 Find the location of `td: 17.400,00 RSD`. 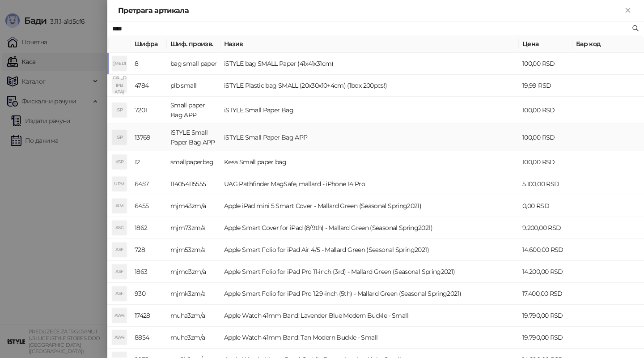

td: 17.400,00 RSD is located at coordinates (546, 294).